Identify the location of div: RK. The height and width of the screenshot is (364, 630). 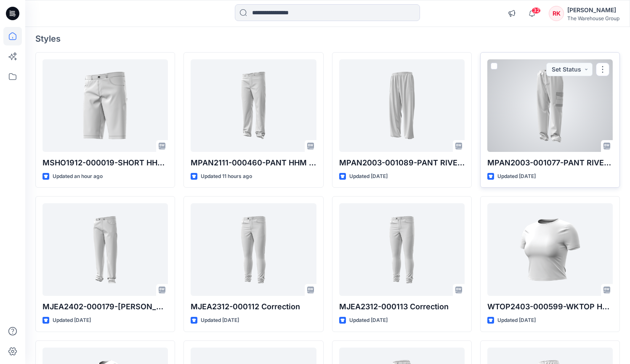
(557, 14).